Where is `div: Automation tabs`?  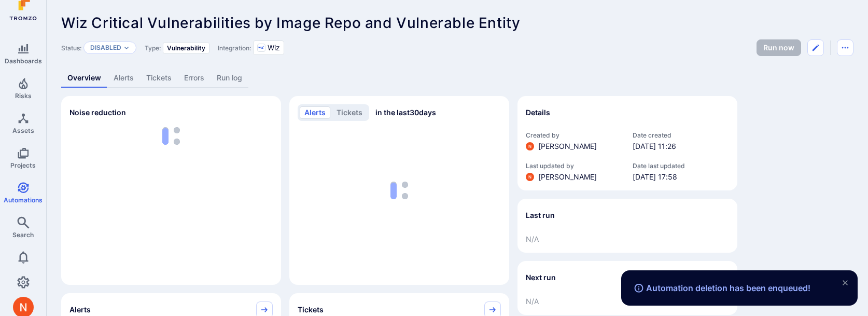
div: Automation tabs is located at coordinates (457, 78).